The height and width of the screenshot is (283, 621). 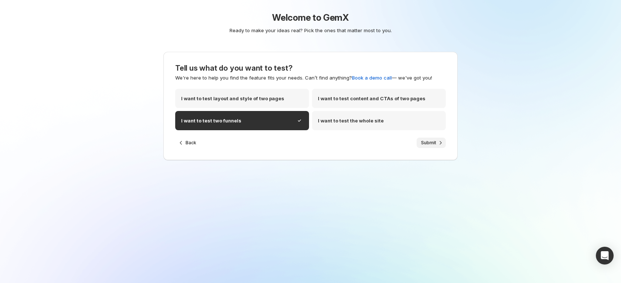 I want to click on p: I want to test the whole site, so click(x=351, y=121).